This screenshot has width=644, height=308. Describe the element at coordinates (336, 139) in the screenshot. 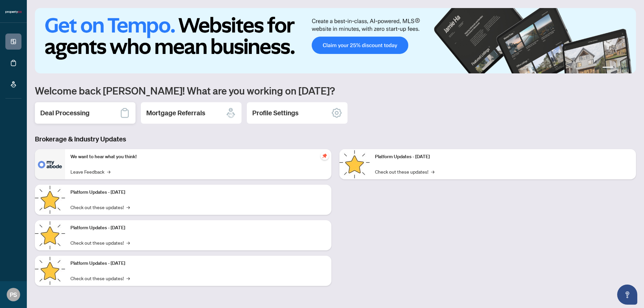

I see `h3: Brokerage & Industry Updates` at that location.